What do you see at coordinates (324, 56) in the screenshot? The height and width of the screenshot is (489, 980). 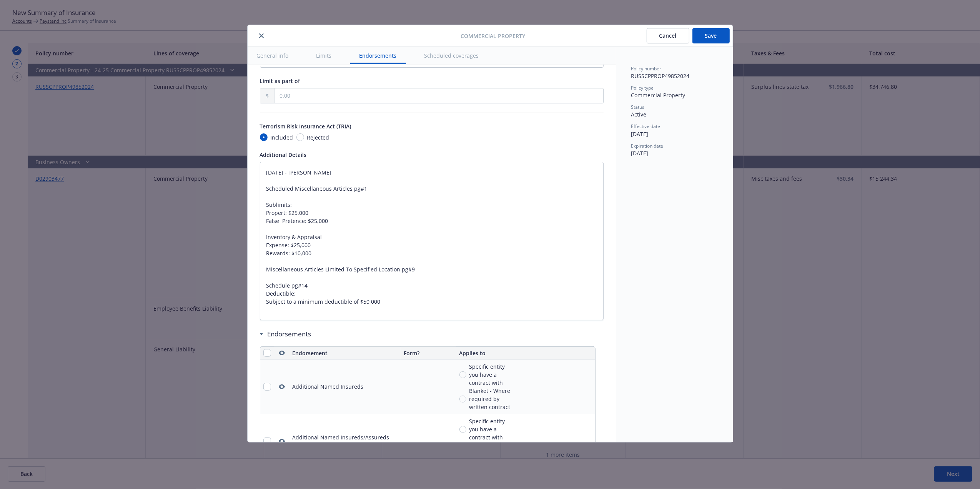 I see `button: Limits` at bounding box center [324, 56].